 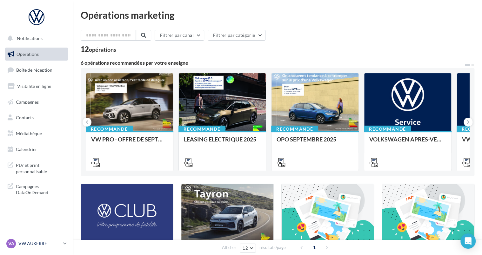 I want to click on span: Campagnes, so click(x=27, y=102).